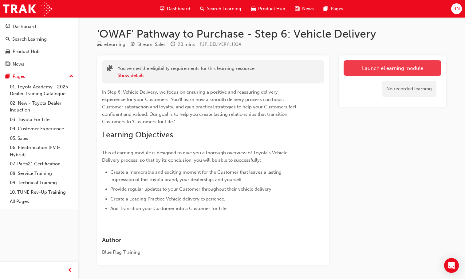 The image size is (465, 279). I want to click on span: Dashboard, so click(179, 9).